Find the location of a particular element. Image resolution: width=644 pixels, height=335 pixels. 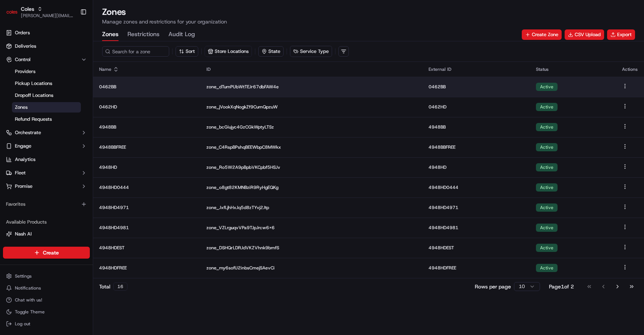

button: Audit Log is located at coordinates (182, 35).